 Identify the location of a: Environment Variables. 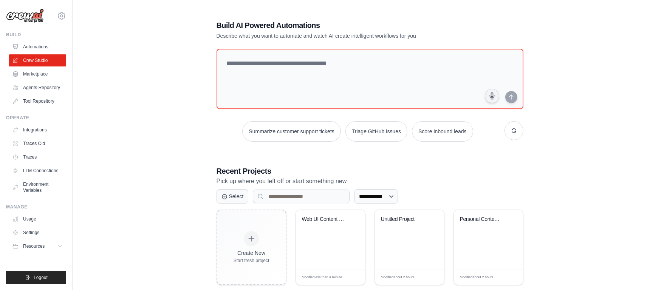
(37, 187).